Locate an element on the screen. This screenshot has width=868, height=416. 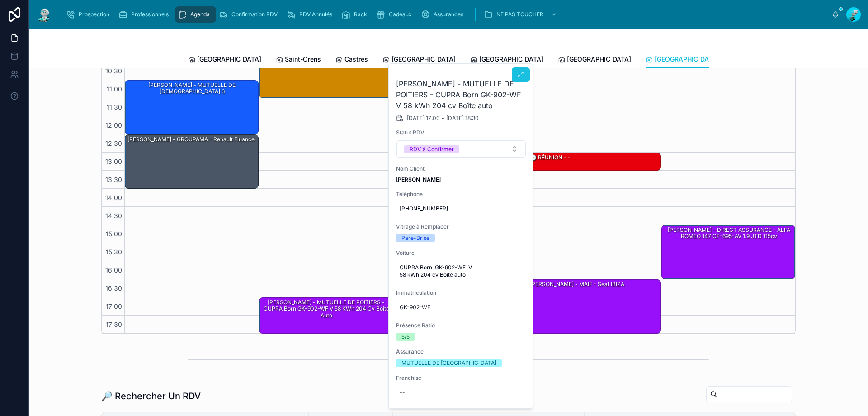
span: Téléphone is located at coordinates (461, 194).